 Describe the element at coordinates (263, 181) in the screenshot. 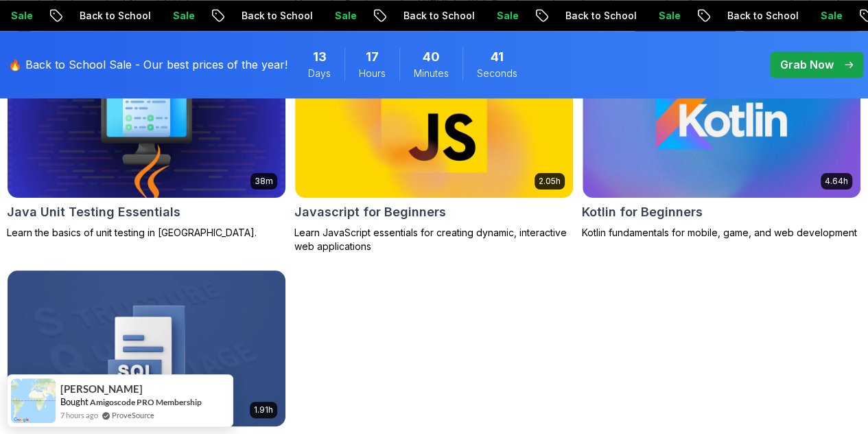

I see `p: 38m` at that location.